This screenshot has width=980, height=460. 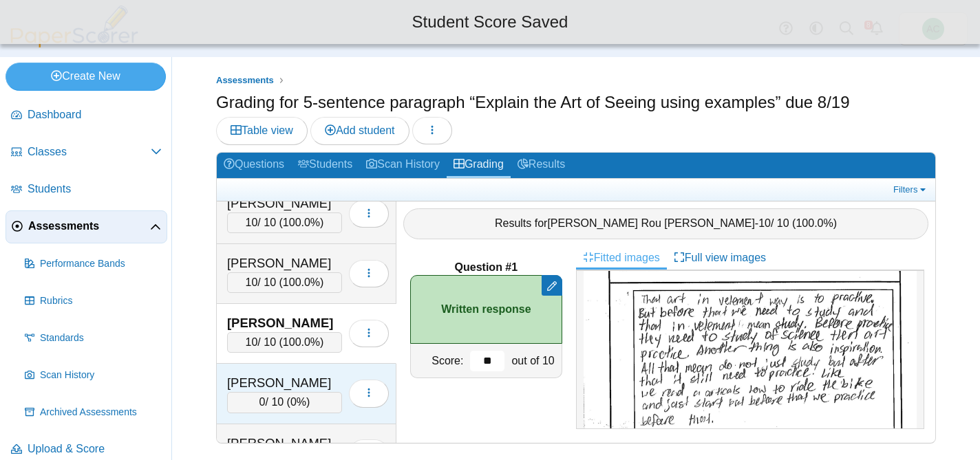 What do you see at coordinates (910, 190) in the screenshot?
I see `a: Filters` at bounding box center [910, 190].